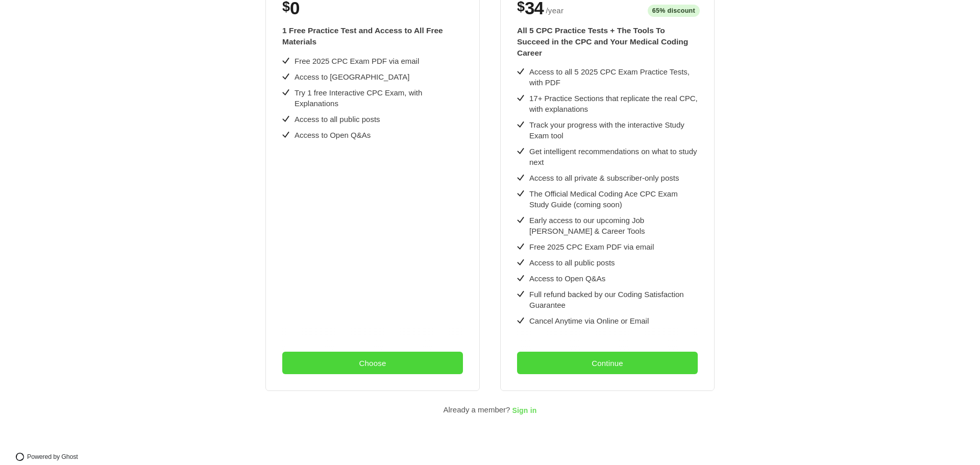 The image size is (980, 465). What do you see at coordinates (607, 41) in the screenshot?
I see `div: All 5 CPC Practice Tests + The Tools To Succeed in the CPC and Your Medical Coding Career` at bounding box center [607, 41].